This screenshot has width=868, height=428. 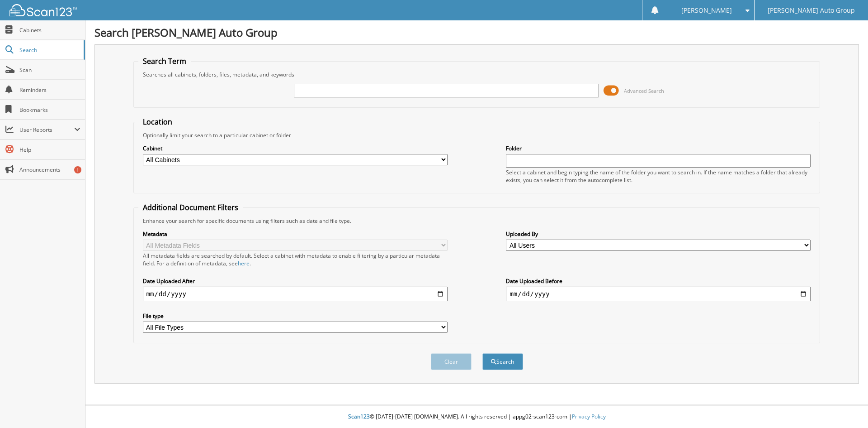 What do you see at coordinates (295, 148) in the screenshot?
I see `label: Cabinet` at bounding box center [295, 148].